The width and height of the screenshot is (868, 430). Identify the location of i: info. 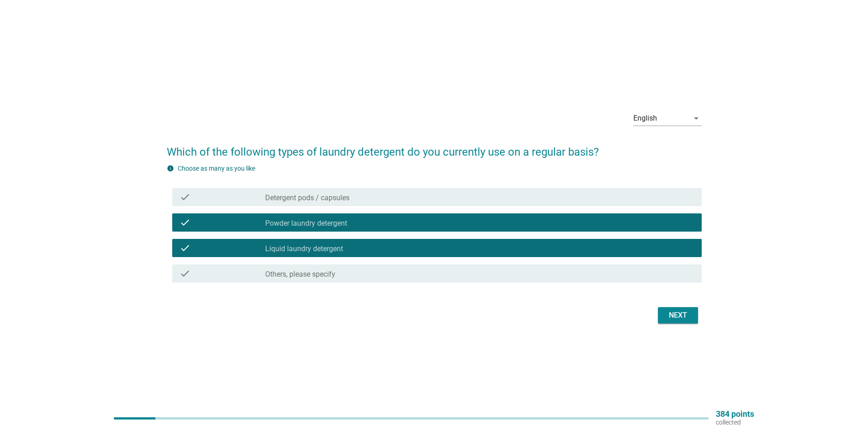
(171, 169).